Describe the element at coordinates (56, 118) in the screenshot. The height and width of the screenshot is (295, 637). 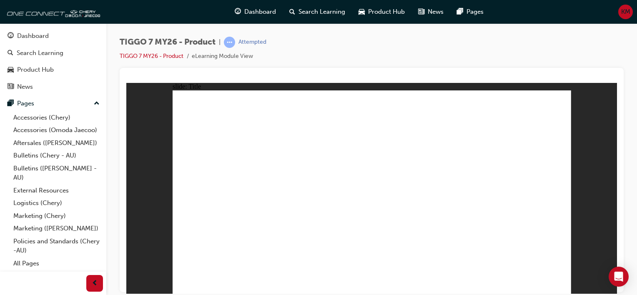
I see `a: Accessories (Chery)` at that location.